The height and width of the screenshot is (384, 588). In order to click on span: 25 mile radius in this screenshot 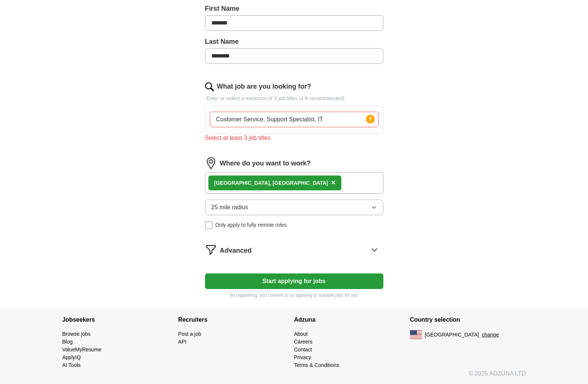, I will do `click(230, 208)`.